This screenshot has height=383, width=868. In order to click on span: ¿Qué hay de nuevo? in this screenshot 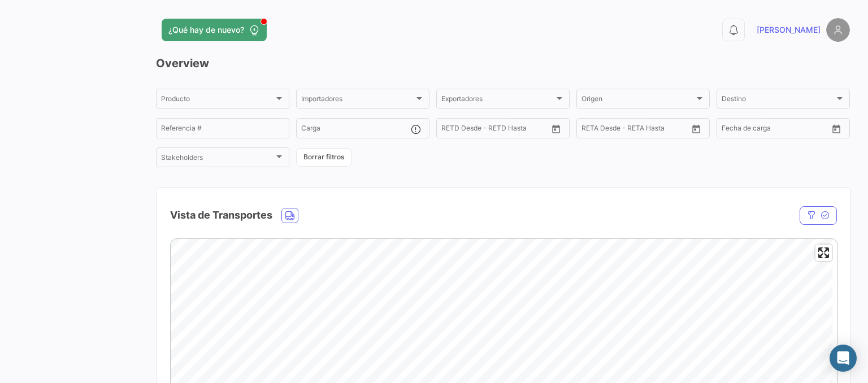, I will do `click(206, 30)`.